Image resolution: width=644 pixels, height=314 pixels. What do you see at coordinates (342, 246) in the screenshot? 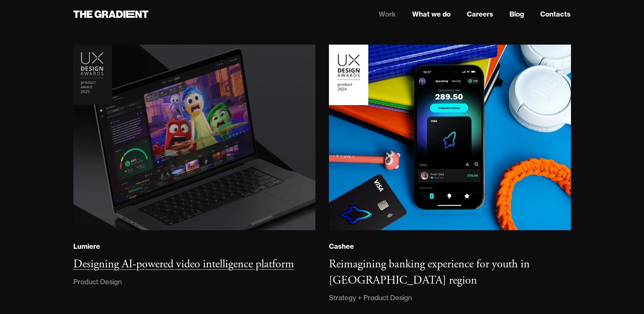
I see `div: Cashee` at bounding box center [342, 246].